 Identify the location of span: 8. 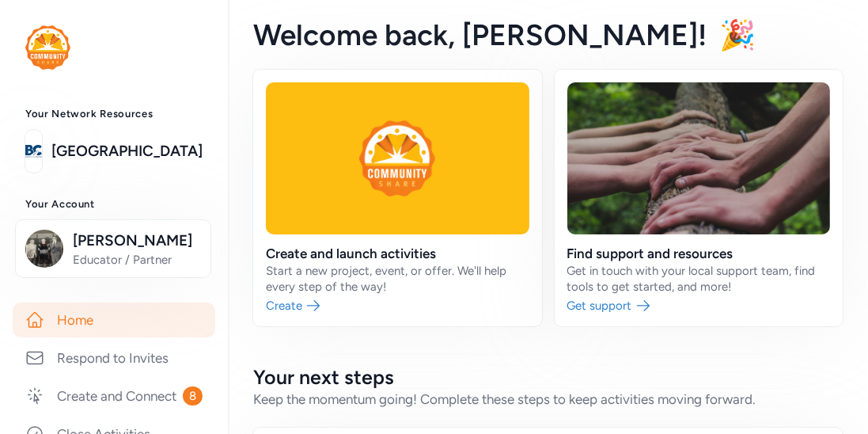
(193, 396).